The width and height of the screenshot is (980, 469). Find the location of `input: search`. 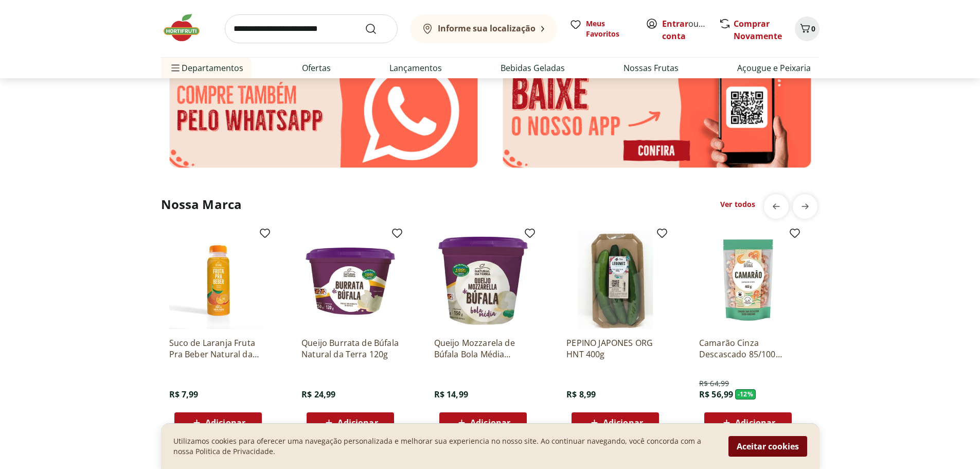

input: search is located at coordinates (311, 29).